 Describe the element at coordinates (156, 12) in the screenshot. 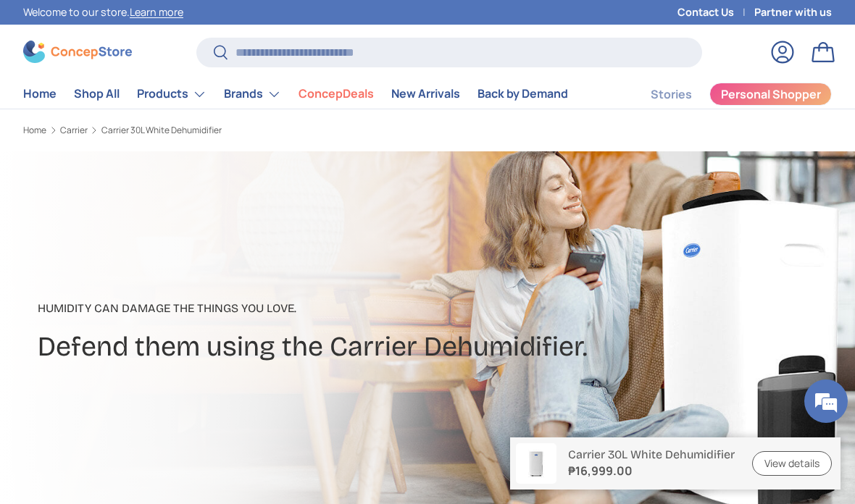

I see `a: Learn more` at that location.